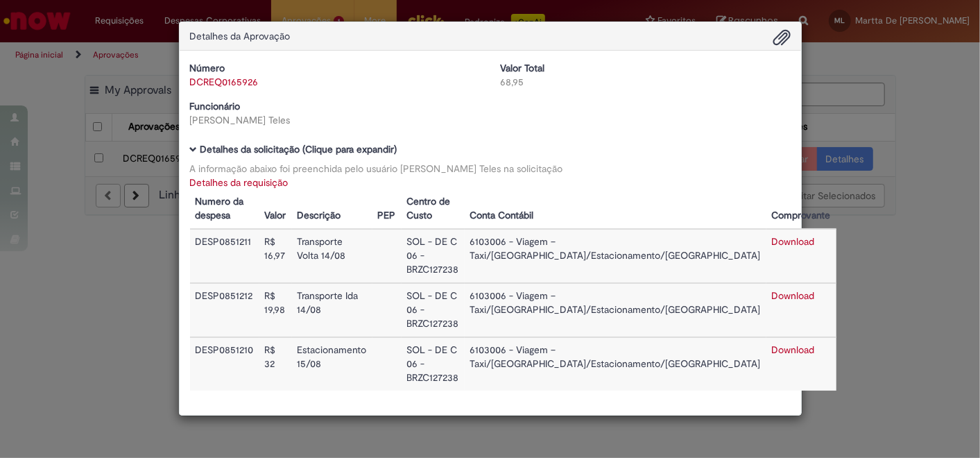 This screenshot has width=980, height=458. I want to click on th: Numero da despesa, so click(225, 209).